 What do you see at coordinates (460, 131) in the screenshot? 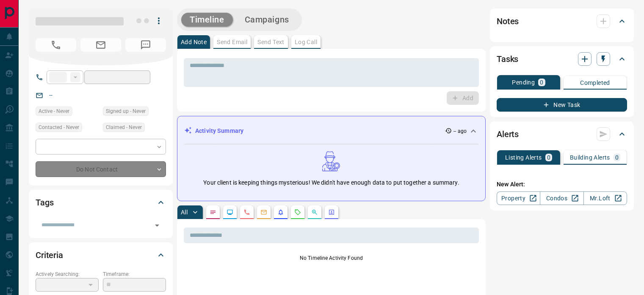
I see `p: -- ago` at bounding box center [460, 131].